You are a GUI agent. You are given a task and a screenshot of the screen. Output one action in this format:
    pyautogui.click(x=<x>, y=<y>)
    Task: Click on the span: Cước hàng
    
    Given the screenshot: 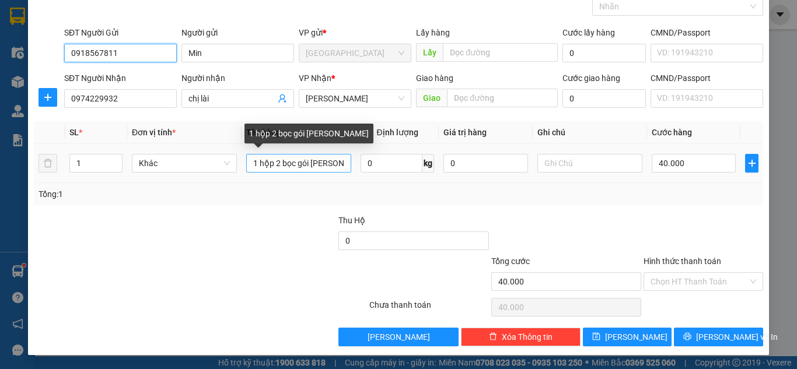 What is the action you would take?
    pyautogui.click(x=671, y=132)
    